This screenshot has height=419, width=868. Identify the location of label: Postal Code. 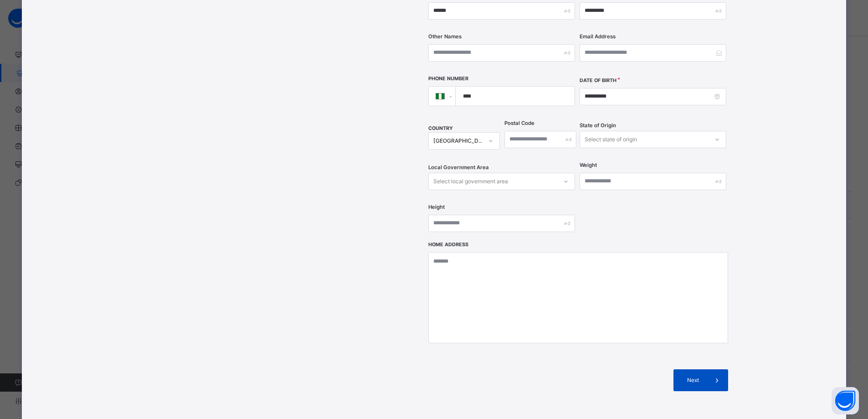
(520, 123).